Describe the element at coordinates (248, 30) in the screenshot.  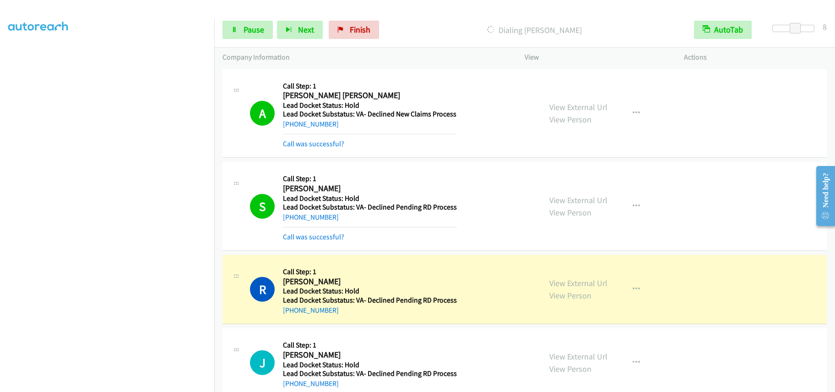
I see `a: Pause` at that location.